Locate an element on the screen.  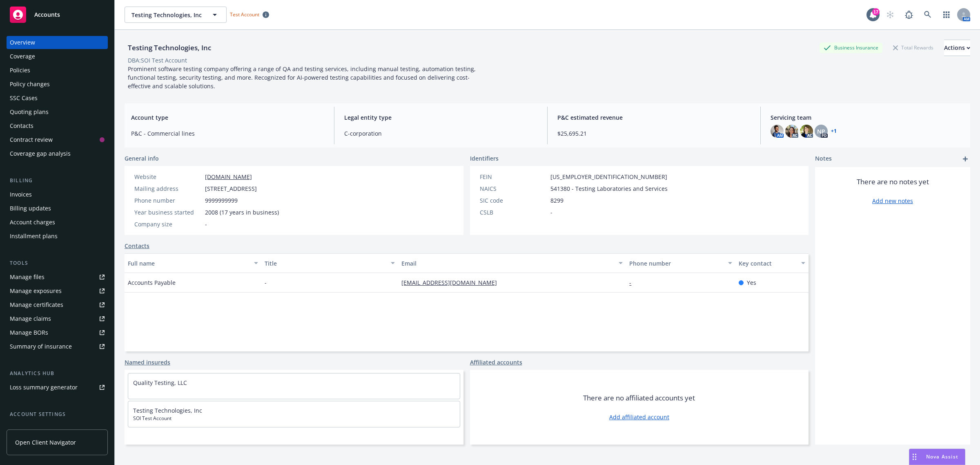
a: Named insureds is located at coordinates (148, 362).